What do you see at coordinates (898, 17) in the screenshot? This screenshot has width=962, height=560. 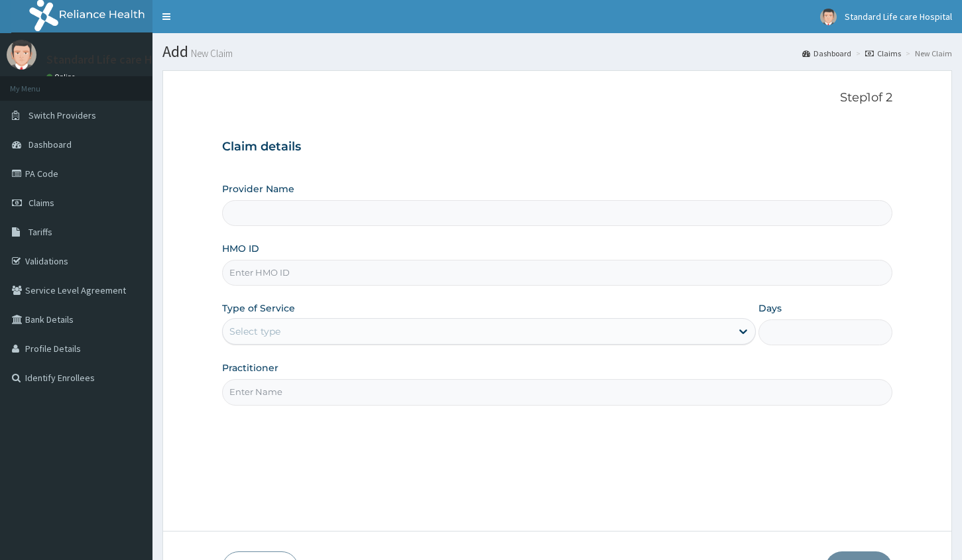 I see `span: Standard Life care Hospital` at bounding box center [898, 17].